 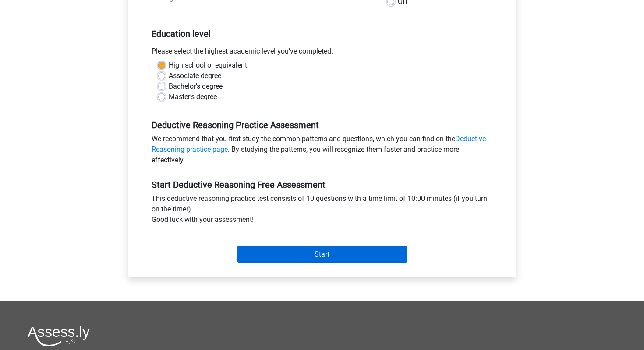 I want to click on h5: Start Deductive Reasoning Free Assessment, so click(x=322, y=185).